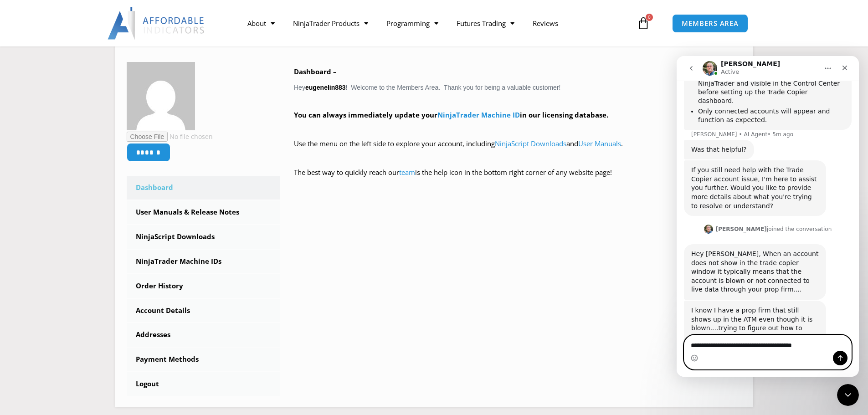  What do you see at coordinates (97, 173) in the screenshot?
I see `div: joined the conversation` at bounding box center [97, 173].